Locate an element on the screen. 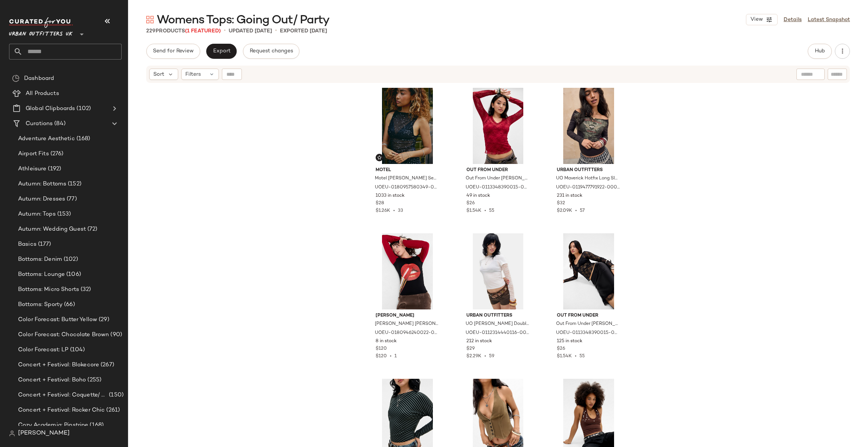 The image size is (868, 447). span: Autumn: Tops is located at coordinates (37, 214).